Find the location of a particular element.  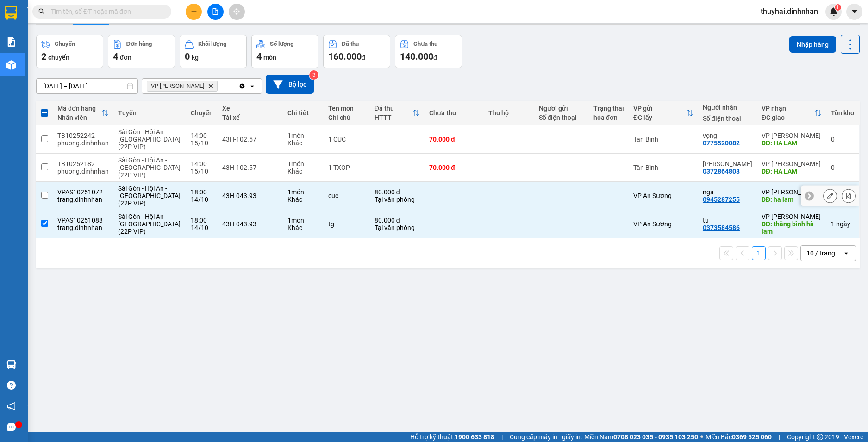

div: 1 CUC is located at coordinates (346, 139).